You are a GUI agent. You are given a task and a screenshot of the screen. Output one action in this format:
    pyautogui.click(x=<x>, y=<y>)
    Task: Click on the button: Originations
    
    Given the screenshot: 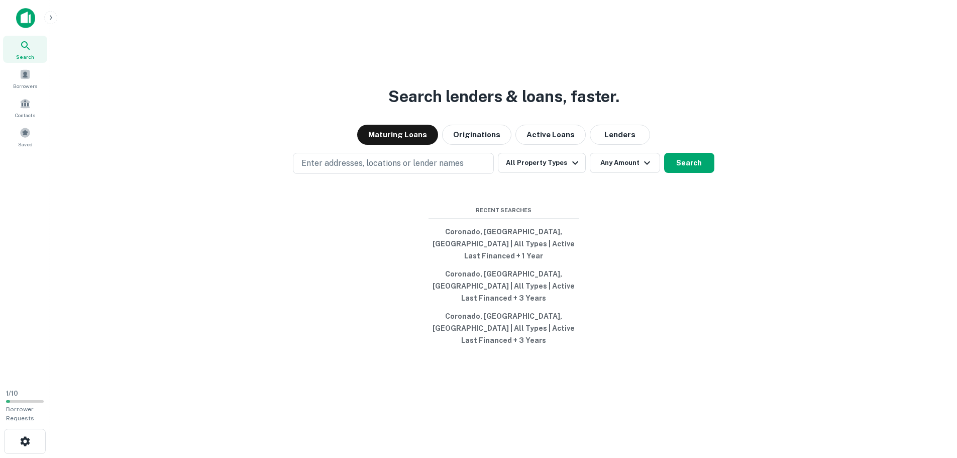 What is the action you would take?
    pyautogui.click(x=477, y=135)
    